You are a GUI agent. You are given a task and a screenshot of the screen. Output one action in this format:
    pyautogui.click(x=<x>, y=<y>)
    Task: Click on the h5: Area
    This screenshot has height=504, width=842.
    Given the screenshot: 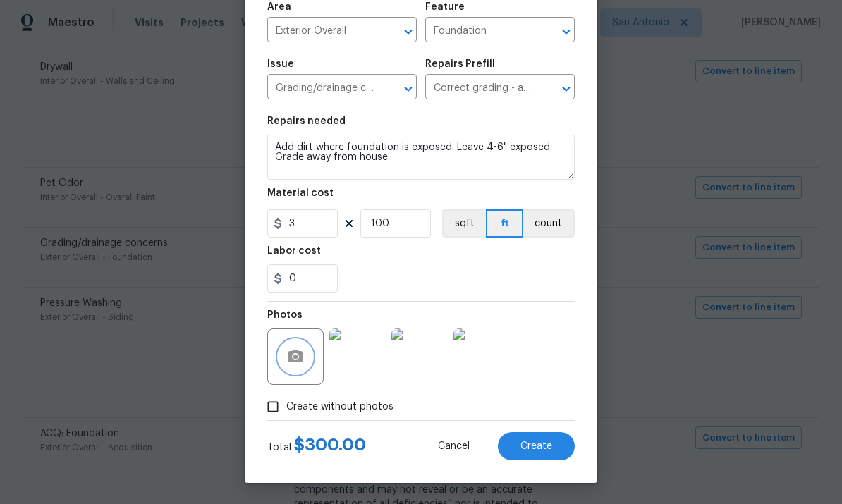 What is the action you would take?
    pyautogui.click(x=280, y=7)
    